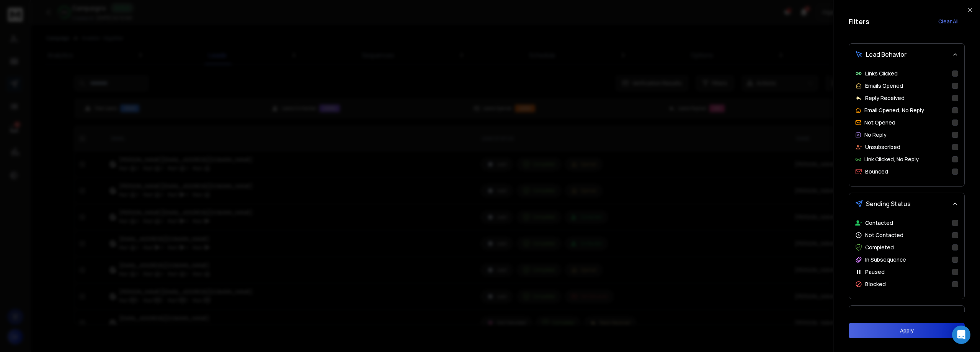 This screenshot has width=980, height=352. I want to click on p: Blocked, so click(876, 284).